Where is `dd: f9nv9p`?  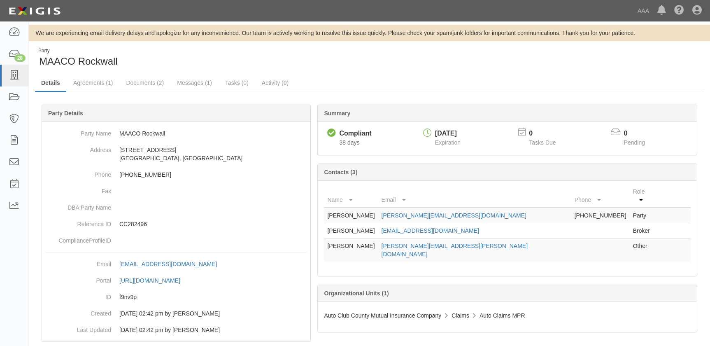 dd: f9nv9p is located at coordinates (176, 297).